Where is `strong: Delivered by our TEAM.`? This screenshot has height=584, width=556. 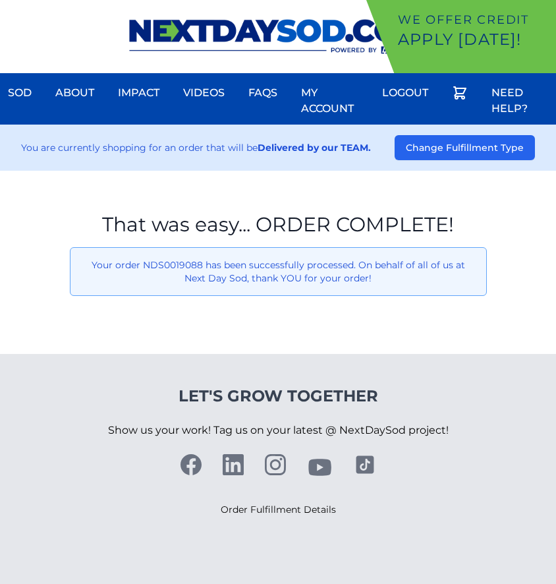
strong: Delivered by our TEAM. is located at coordinates (314, 148).